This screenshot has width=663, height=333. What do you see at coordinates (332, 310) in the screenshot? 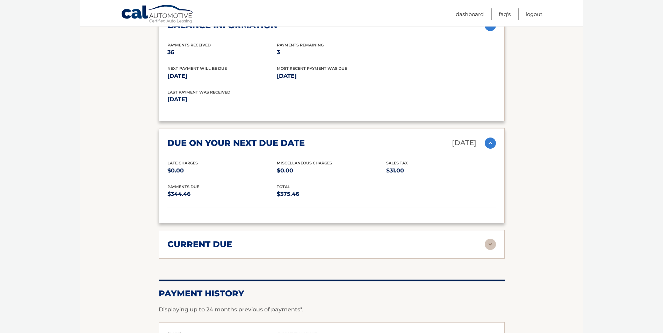
I see `p: Displaying up to 24 months previous of payments*.` at bounding box center [332, 310].